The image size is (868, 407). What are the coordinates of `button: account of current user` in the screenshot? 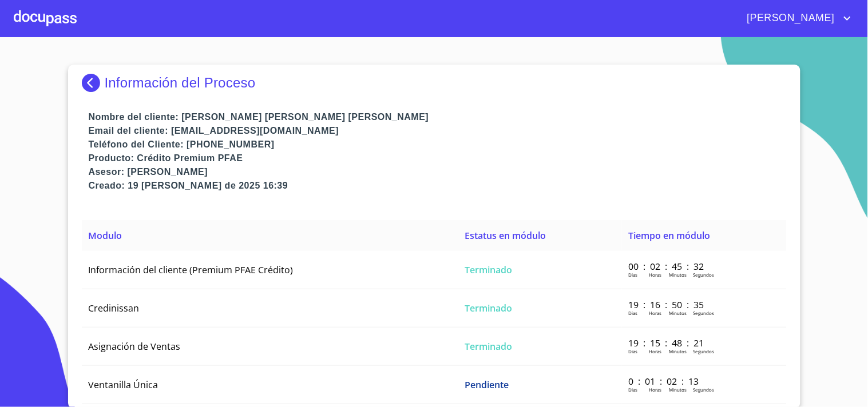 It's located at (797, 18).